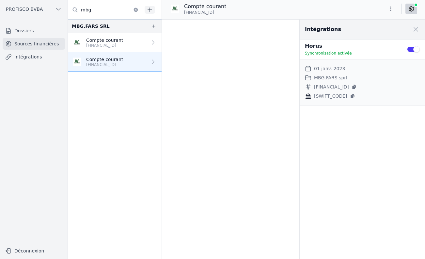 This screenshot has height=259, width=425. What do you see at coordinates (330, 69) in the screenshot?
I see `dd: 01 janv. 2023` at bounding box center [330, 69].